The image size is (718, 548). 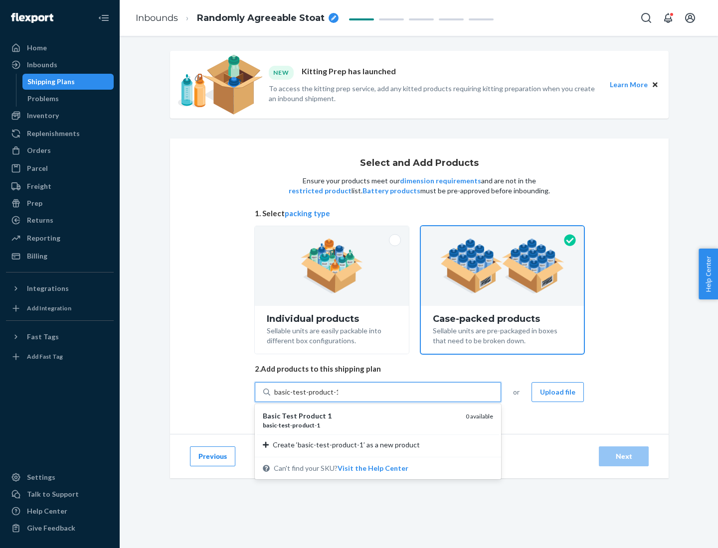 I want to click on div: Freight, so click(x=39, y=186).